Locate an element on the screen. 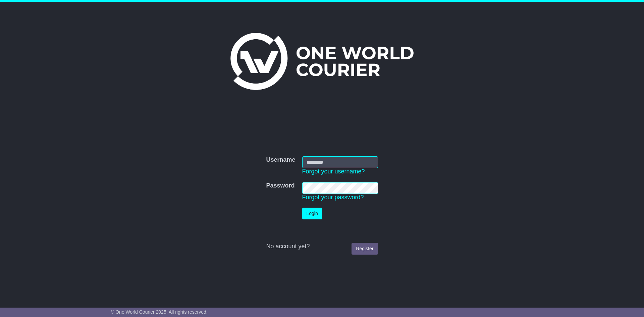 The height and width of the screenshot is (317, 644). a: Forgot your username? is located at coordinates (333, 171).